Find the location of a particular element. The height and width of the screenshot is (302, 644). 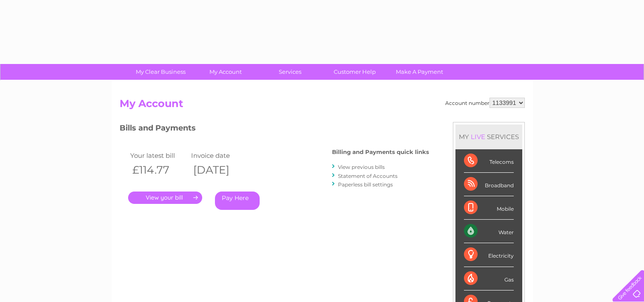

div: Telecoms is located at coordinates (489, 161).